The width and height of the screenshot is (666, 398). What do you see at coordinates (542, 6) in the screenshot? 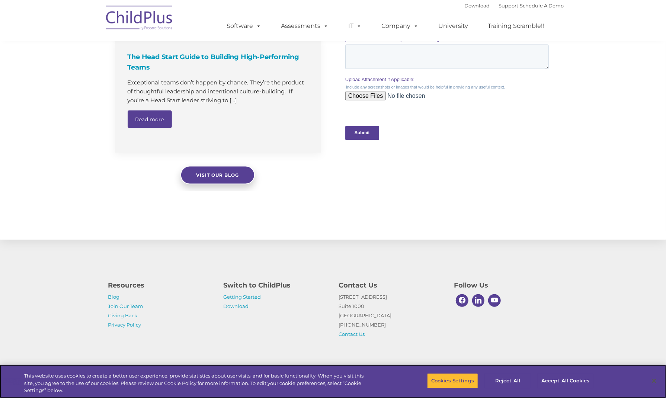
I see `a: Schedule A Demo` at bounding box center [542, 6].